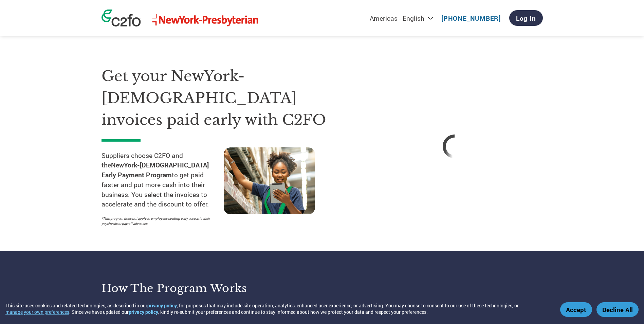 This screenshot has width=644, height=324. I want to click on a: Log In, so click(526, 18).